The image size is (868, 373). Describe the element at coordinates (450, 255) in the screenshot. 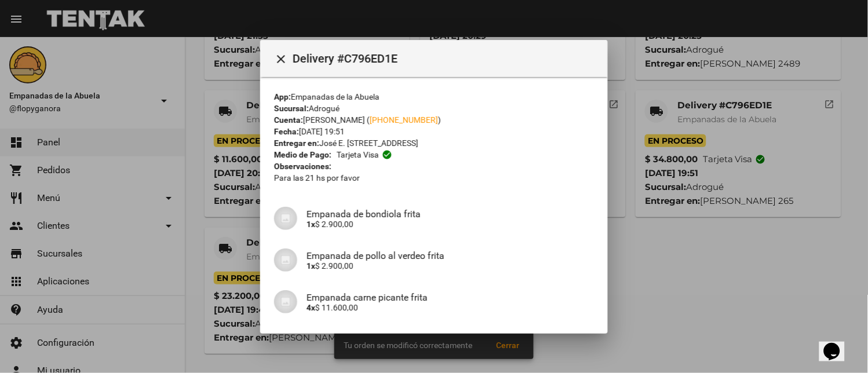

I see `h4: Empanada de pollo al verdeo frita` at that location.